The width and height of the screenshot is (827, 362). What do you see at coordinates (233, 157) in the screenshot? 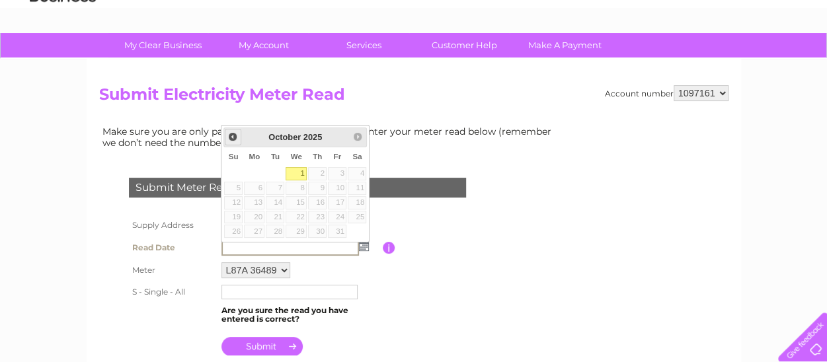
I see `span: Sunday` at bounding box center [233, 157].